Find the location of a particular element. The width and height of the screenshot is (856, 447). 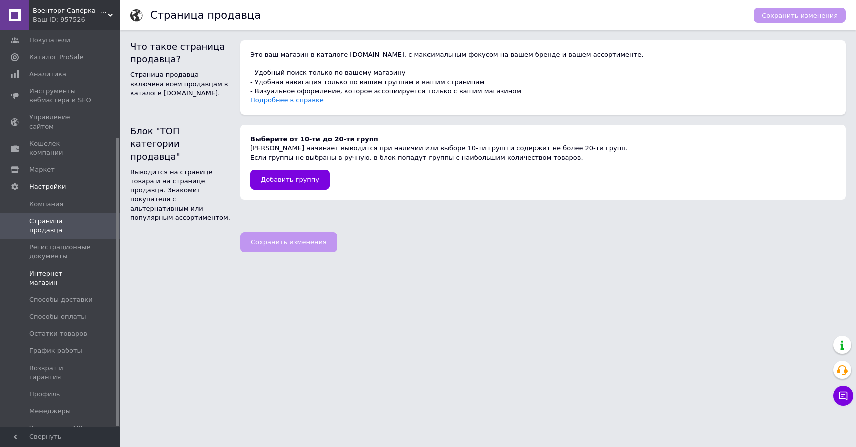

span: Аналитика is located at coordinates (48, 74).